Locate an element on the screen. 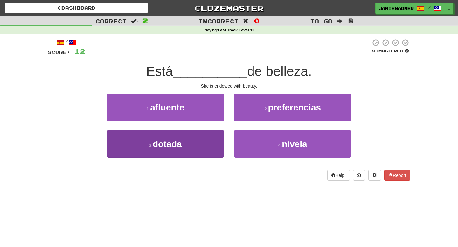 The height and width of the screenshot is (247, 458). a: Dashboard is located at coordinates (76, 8).